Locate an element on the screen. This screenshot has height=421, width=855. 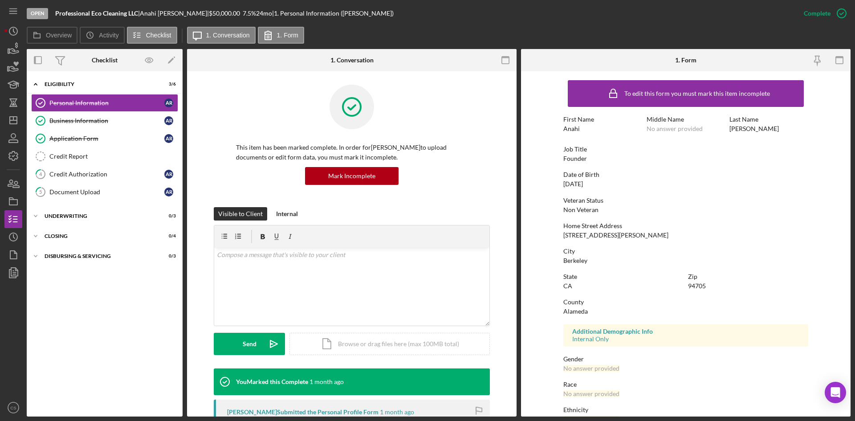
button: Activity is located at coordinates (102, 35).